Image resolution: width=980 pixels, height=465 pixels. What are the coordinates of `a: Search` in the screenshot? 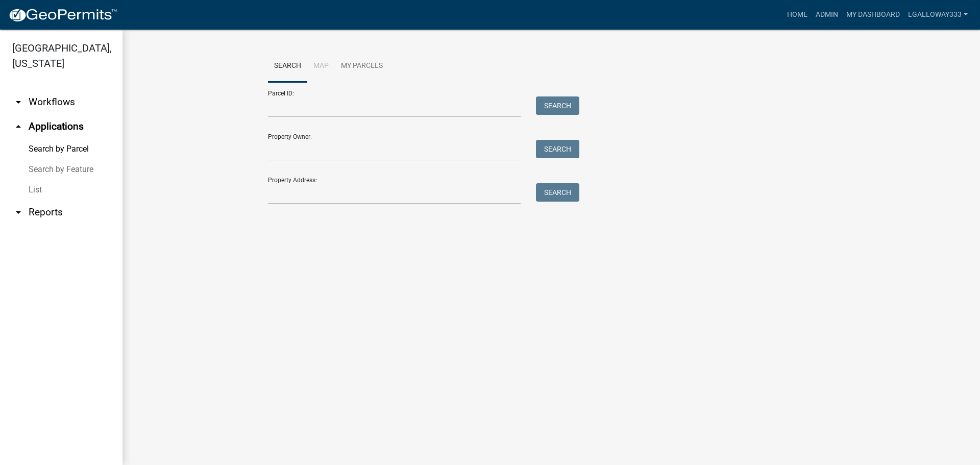 It's located at (288, 66).